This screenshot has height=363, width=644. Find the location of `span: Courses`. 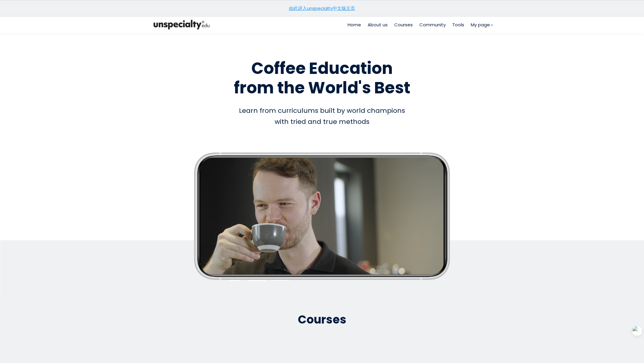

span: Courses is located at coordinates (403, 24).